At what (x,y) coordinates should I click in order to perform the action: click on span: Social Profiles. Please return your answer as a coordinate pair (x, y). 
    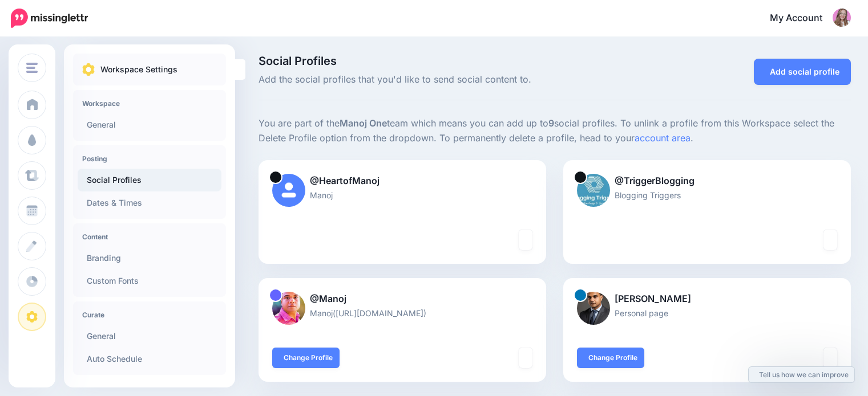
    Looking at the image, I should click on (453, 61).